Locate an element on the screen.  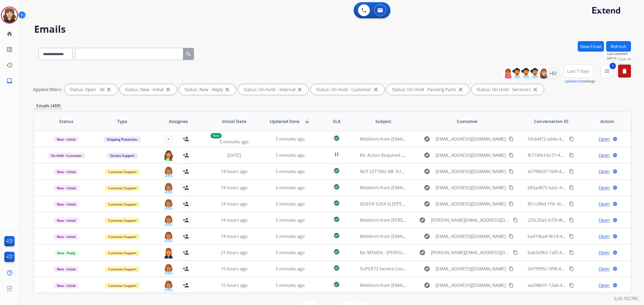
div: Status: New - Reply is located at coordinates (208, 90).